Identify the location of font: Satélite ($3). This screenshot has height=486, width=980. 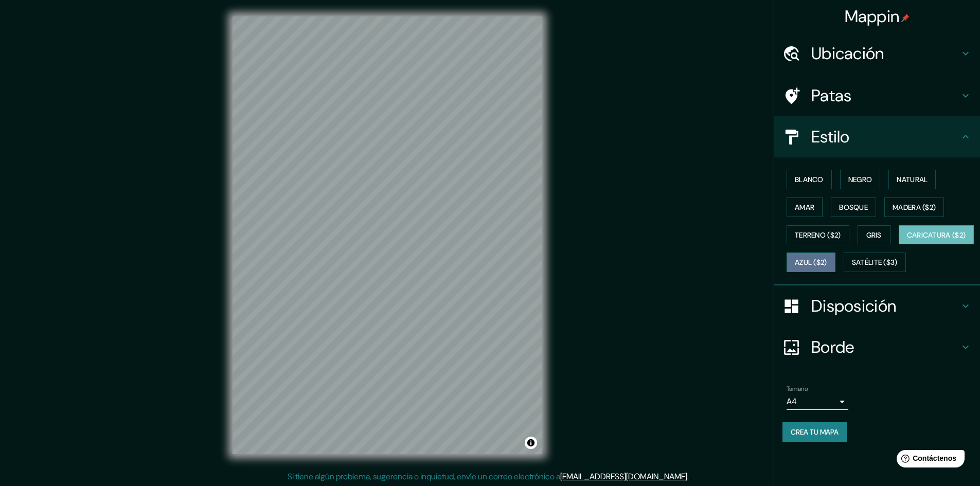
(875, 263).